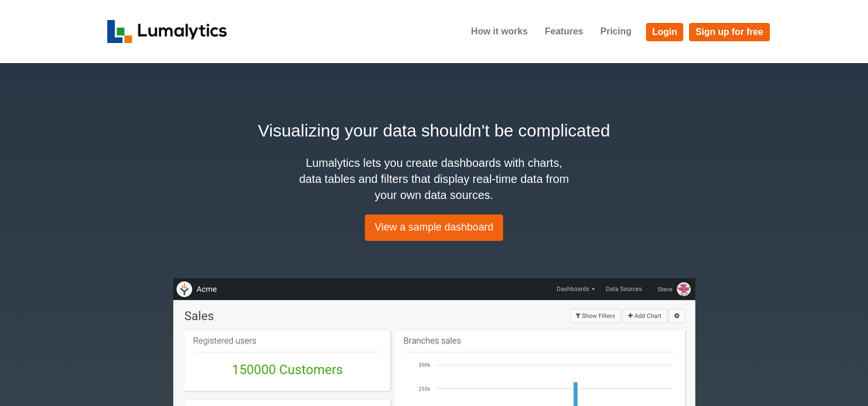 The height and width of the screenshot is (406, 868). What do you see at coordinates (665, 32) in the screenshot?
I see `a: Login` at bounding box center [665, 32].